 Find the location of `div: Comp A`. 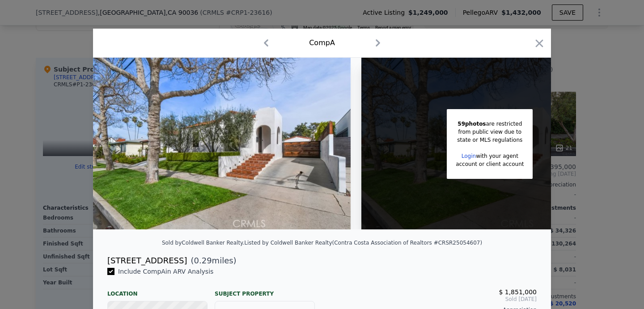

div: Comp A is located at coordinates (322, 43).